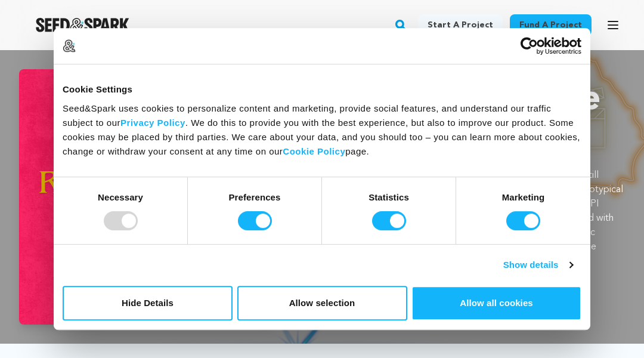  I want to click on img: logo, so click(70, 45).